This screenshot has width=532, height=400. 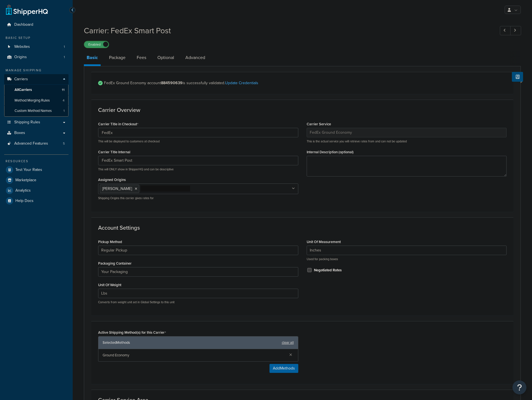 What do you see at coordinates (194, 355) in the screenshot?
I see `span: Ground Economy` at bounding box center [194, 355].